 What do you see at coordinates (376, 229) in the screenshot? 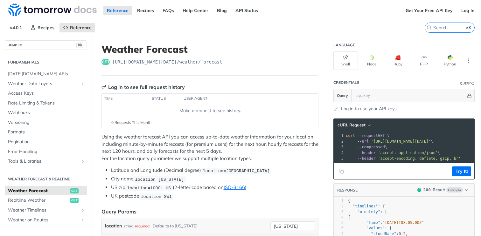
I see `span: "values"` at bounding box center [376, 229].